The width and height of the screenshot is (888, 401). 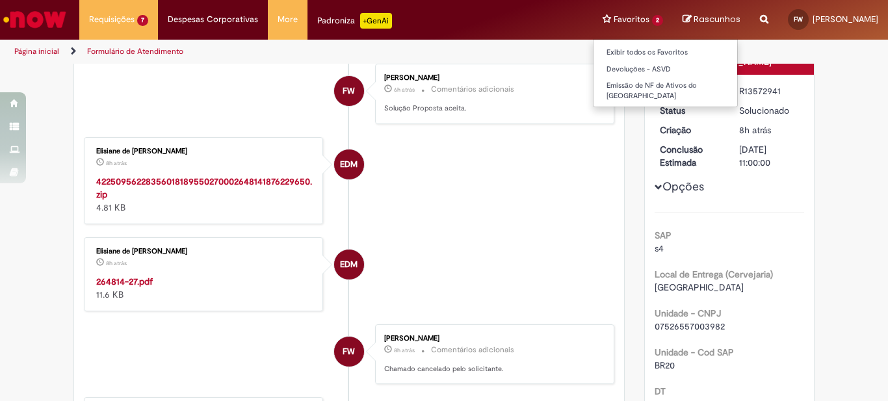 I want to click on p: Chamado cancelado pelo solicitante., so click(x=492, y=369).